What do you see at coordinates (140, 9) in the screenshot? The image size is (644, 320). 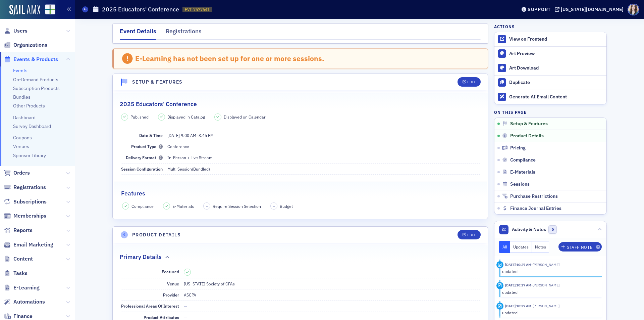 I see `h1: 2025 Educators' Conference` at bounding box center [140, 9].